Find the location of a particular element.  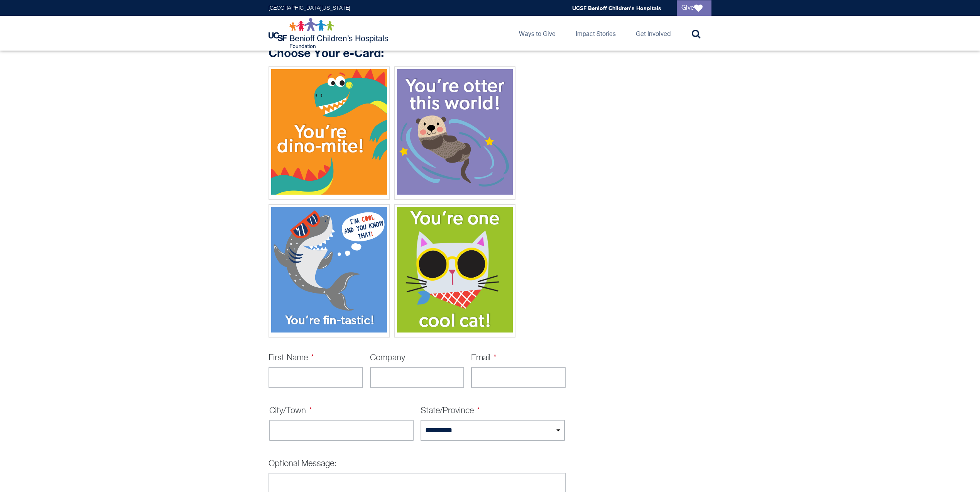

a: Get Involved is located at coordinates (653, 33).